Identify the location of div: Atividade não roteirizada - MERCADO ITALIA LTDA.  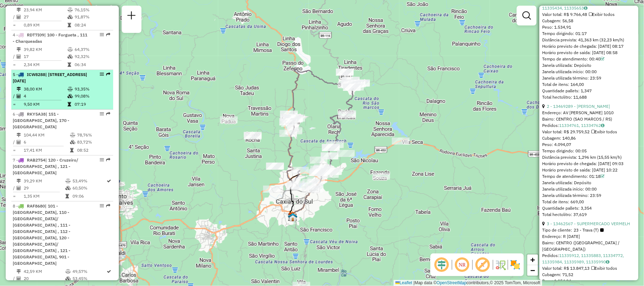
(331, 148).